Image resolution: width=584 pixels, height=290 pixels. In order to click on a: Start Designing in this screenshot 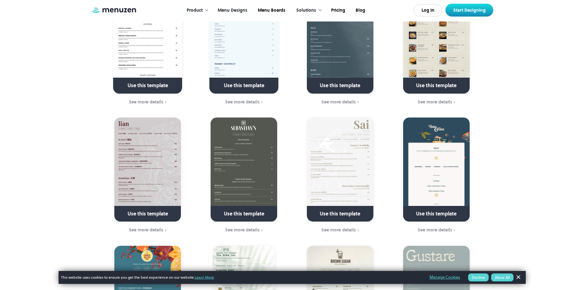, I will do `click(469, 10)`.